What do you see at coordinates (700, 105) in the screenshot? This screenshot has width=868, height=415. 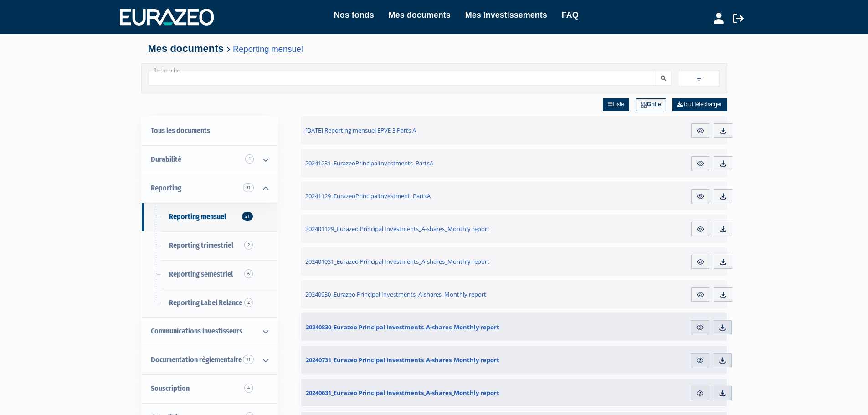 I see `a: Tout télécharger` at bounding box center [700, 105].